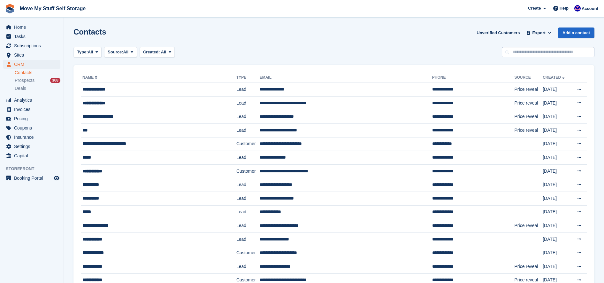 The height and width of the screenshot is (283, 604). Describe the element at coordinates (37, 88) in the screenshot. I see `a: Deals` at that location.